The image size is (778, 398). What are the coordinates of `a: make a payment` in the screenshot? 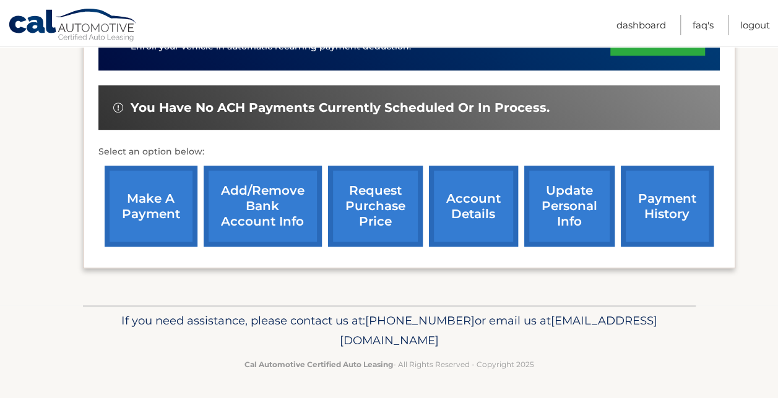 It's located at (151, 206).